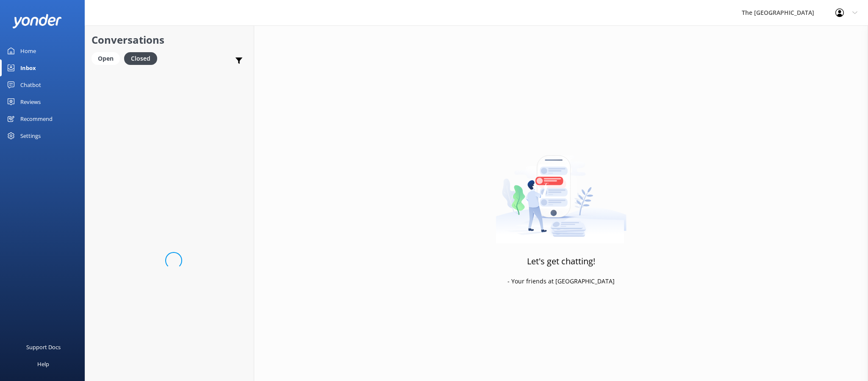 The height and width of the screenshot is (381, 868). Describe the element at coordinates (170, 40) in the screenshot. I see `h2: Conversations` at that location.